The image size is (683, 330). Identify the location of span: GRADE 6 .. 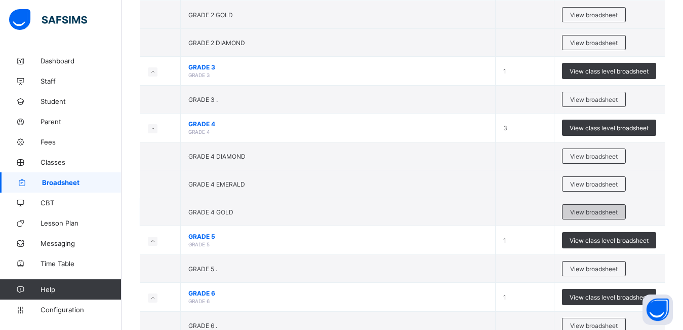
(203, 325).